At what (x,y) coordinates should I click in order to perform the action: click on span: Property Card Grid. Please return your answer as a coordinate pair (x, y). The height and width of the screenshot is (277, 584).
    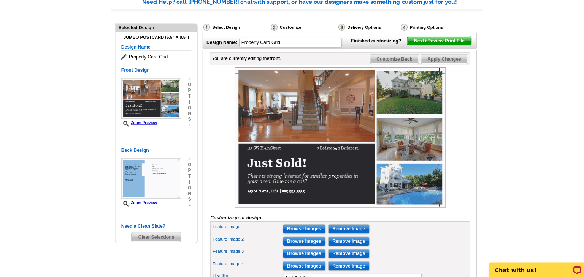
    Looking at the image, I should click on (154, 59).